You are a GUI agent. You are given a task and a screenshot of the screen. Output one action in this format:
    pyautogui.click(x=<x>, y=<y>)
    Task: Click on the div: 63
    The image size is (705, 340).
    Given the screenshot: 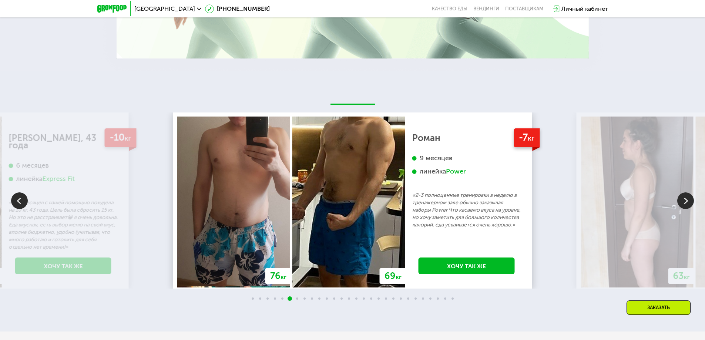 What is the action you would take?
    pyautogui.click(x=681, y=276)
    